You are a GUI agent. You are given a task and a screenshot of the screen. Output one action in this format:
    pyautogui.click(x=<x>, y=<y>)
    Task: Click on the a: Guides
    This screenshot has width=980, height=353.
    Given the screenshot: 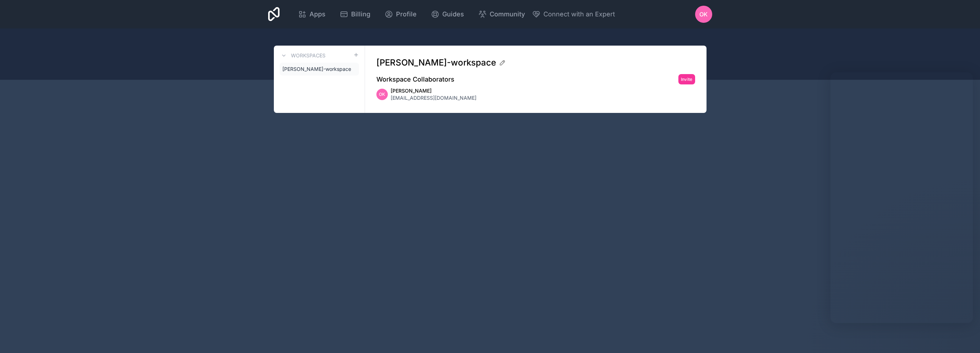 What is the action you would take?
    pyautogui.click(x=447, y=14)
    